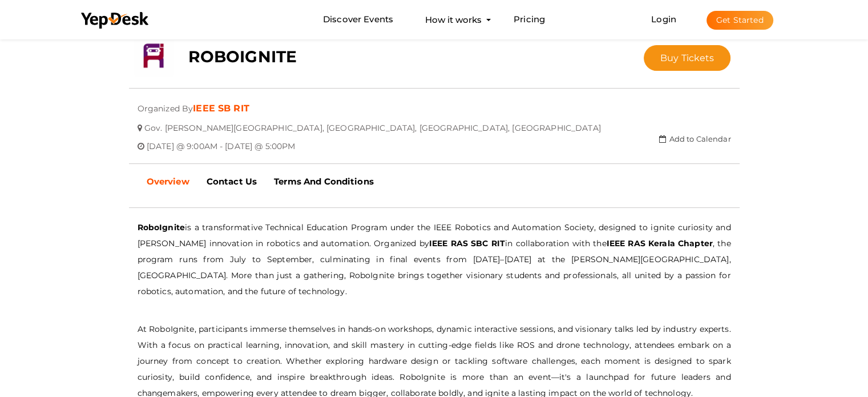 Image resolution: width=868 pixels, height=397 pixels. What do you see at coordinates (324, 181) in the screenshot?
I see `b: Terms And Conditions` at bounding box center [324, 181].